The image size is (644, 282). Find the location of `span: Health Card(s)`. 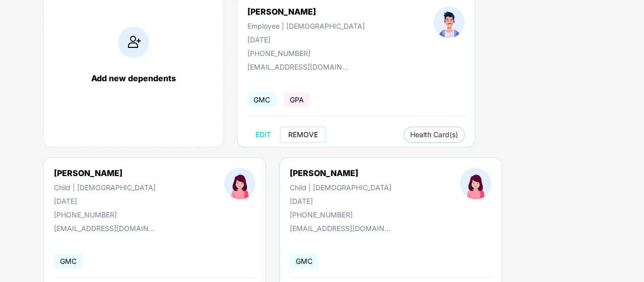

span: Health Card(s) is located at coordinates (434, 135).